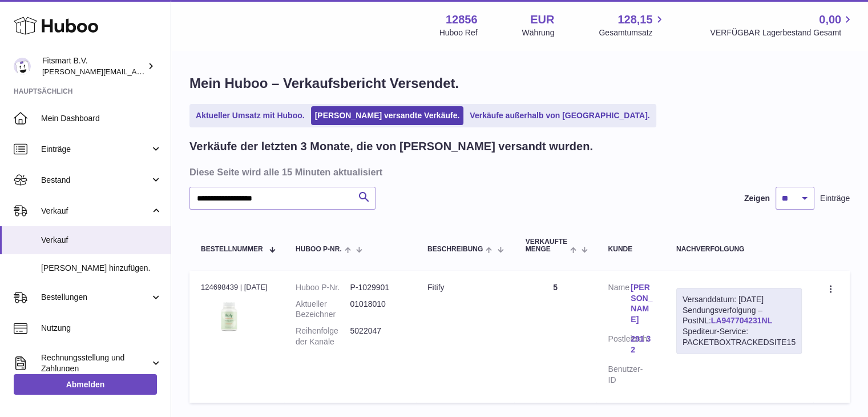 This screenshot has width=868, height=417. I want to click on dt: Name, so click(619, 305).